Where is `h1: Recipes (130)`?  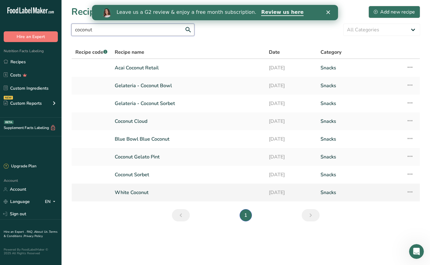 h1: Recipes (130) is located at coordinates (101, 12).